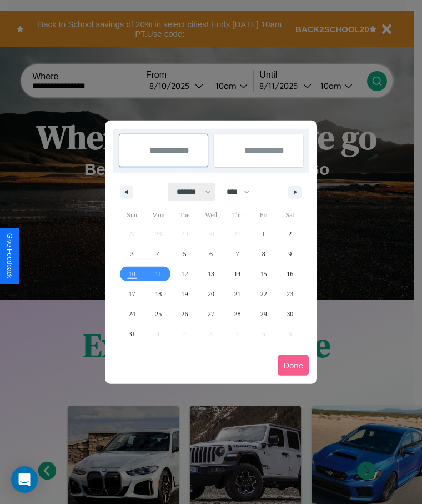 The image size is (422, 504). What do you see at coordinates (132, 274) in the screenshot?
I see `button: 10` at bounding box center [132, 274].